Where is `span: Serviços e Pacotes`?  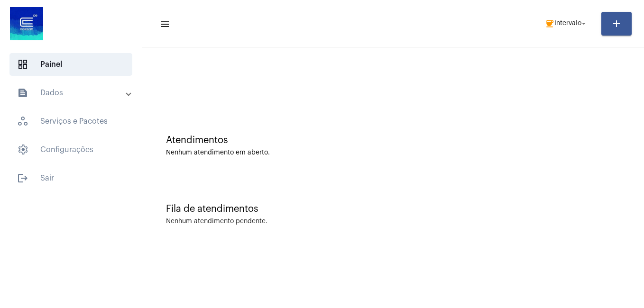
span: Serviços e Pacotes is located at coordinates (70, 122).